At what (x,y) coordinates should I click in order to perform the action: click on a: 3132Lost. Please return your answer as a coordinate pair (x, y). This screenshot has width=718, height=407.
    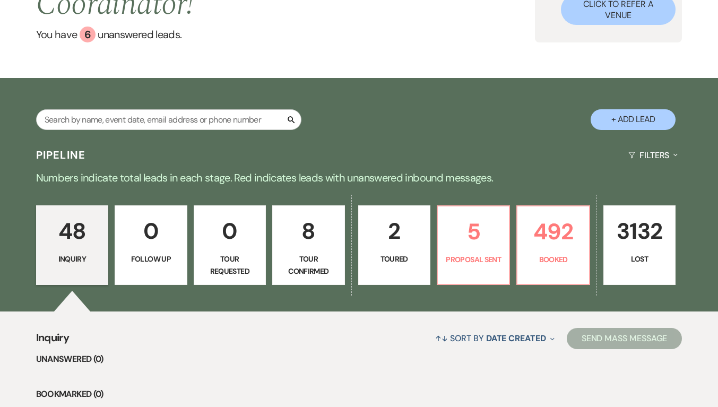
    Looking at the image, I should click on (639, 245).